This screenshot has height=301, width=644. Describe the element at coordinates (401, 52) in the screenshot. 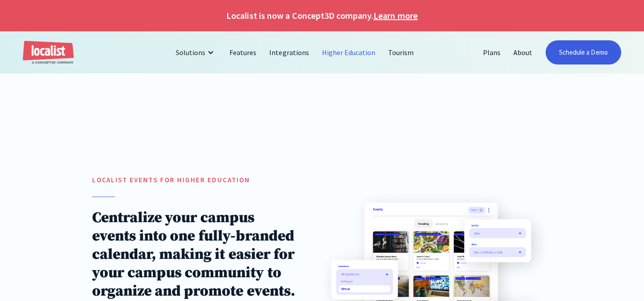

I see `a: Tourism` at that location.